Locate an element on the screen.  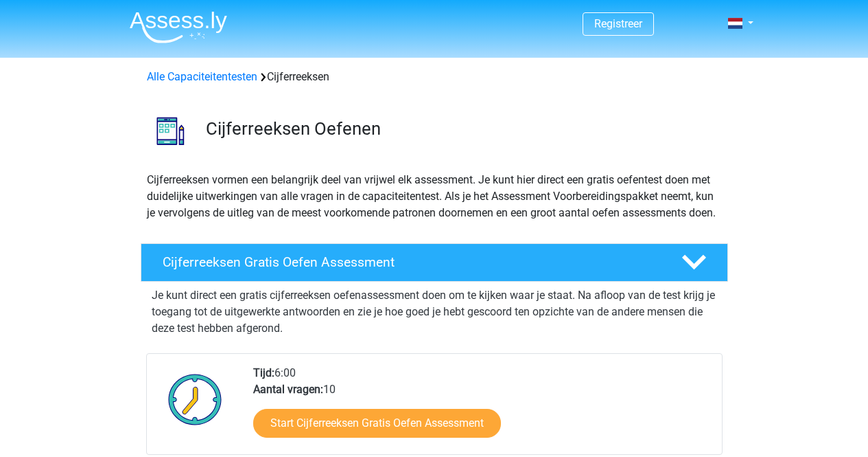
h3: Cijferreeksen Oefenen is located at coordinates (461, 129).